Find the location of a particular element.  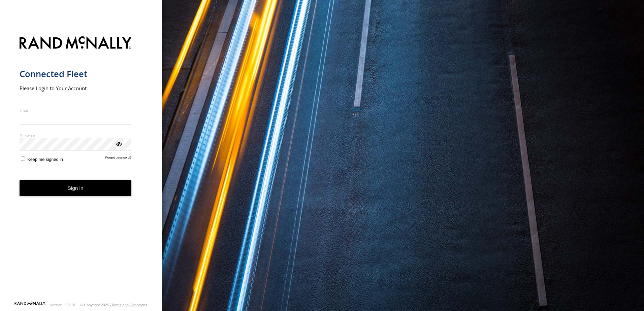

form: main is located at coordinates (81, 167).